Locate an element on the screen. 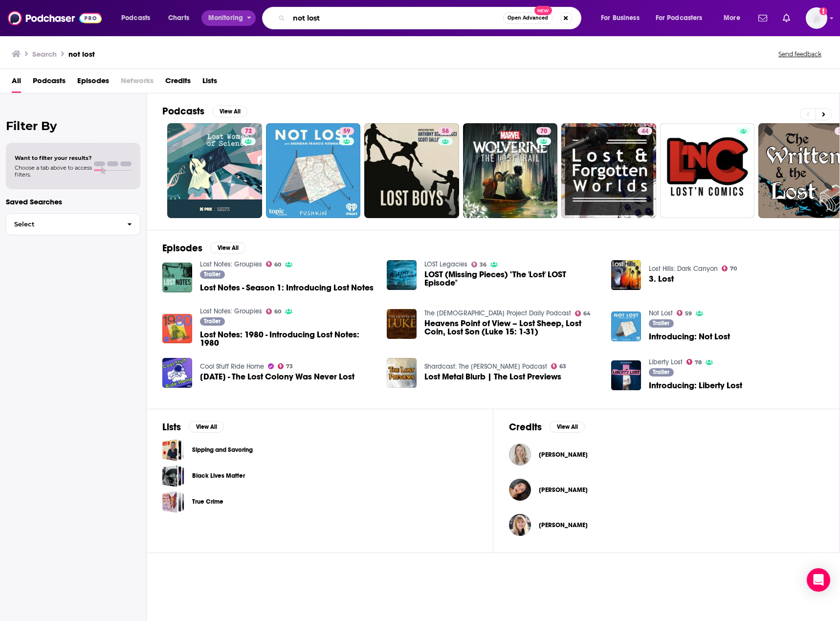  span: Monitoring is located at coordinates (225, 18).